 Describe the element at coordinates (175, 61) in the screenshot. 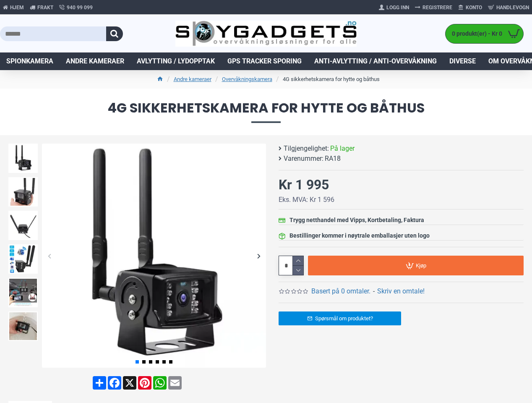

I see `span: Avlytting / Lydopptak` at that location.